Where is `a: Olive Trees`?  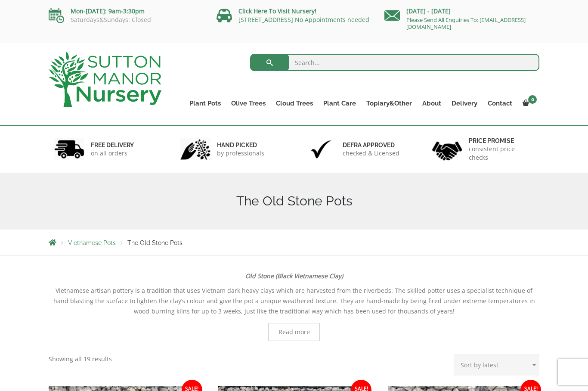
a: Olive Trees is located at coordinates (249, 104).